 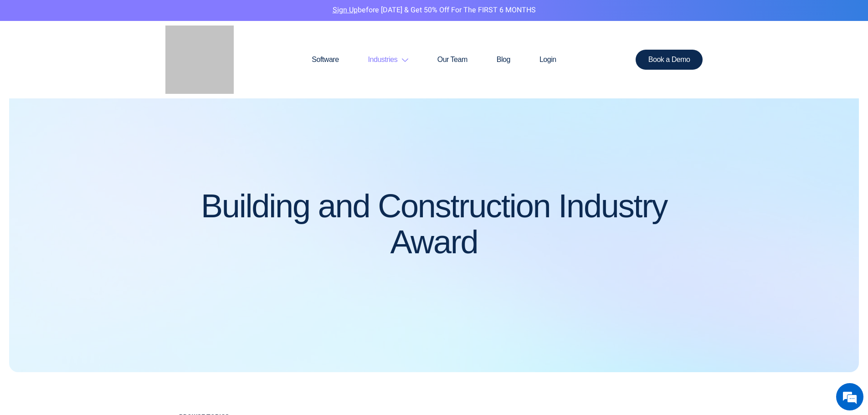 What do you see at coordinates (434, 224) in the screenshot?
I see `h1: Building and Construction Industry Award` at bounding box center [434, 224].